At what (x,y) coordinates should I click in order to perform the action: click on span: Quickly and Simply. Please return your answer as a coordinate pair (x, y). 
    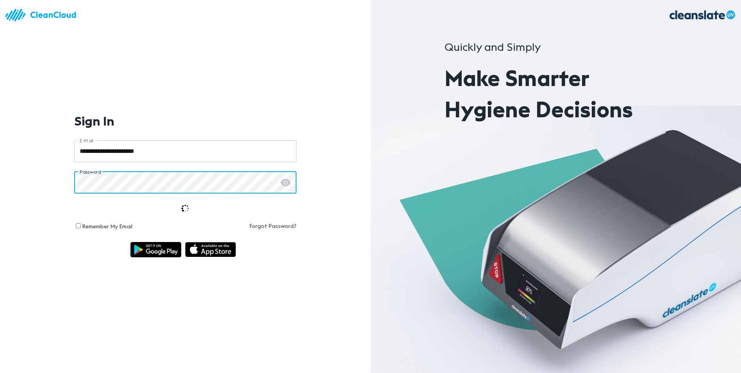
    Looking at the image, I should click on (493, 47).